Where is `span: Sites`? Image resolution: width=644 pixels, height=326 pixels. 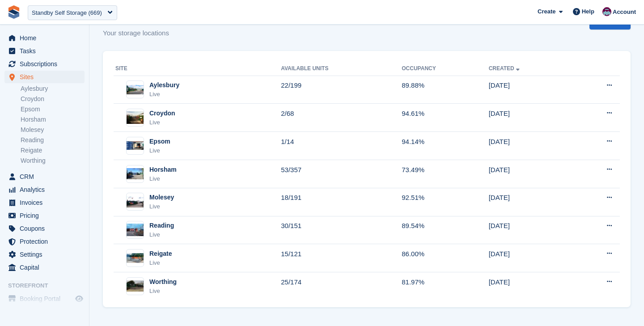 span: Sites is located at coordinates (47, 77).